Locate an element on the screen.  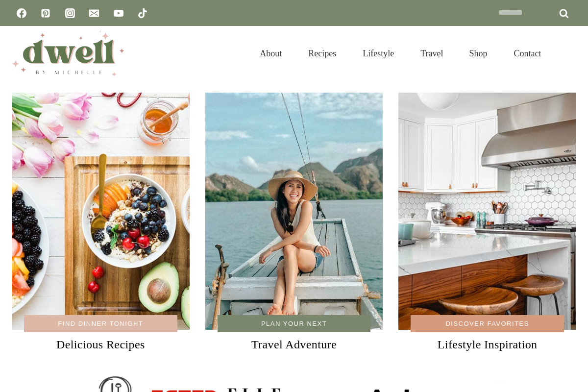
a: Pinterest is located at coordinates (46, 13).